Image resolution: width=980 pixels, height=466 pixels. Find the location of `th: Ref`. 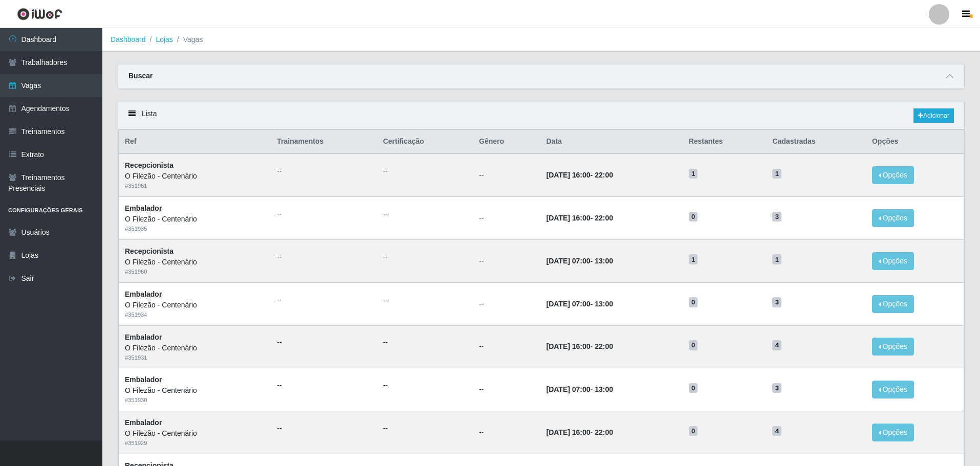

th: Ref is located at coordinates (195, 142).